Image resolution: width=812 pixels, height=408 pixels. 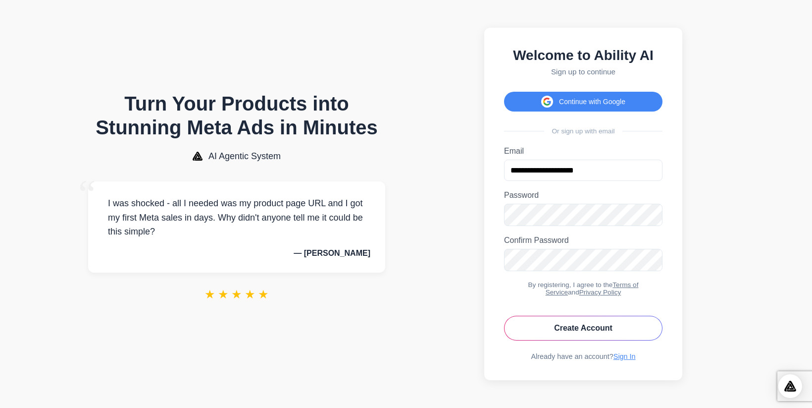 I want to click on a: Terms of Service, so click(x=592, y=288).